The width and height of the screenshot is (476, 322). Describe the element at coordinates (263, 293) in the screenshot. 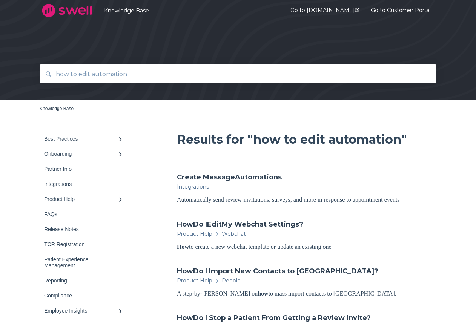

I see `span: how` at that location.